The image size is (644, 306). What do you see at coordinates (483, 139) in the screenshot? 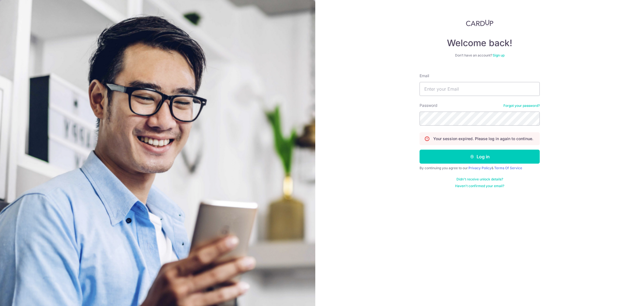
I see `p: Your session expired. Please log in again to continue.` at bounding box center [483, 139].